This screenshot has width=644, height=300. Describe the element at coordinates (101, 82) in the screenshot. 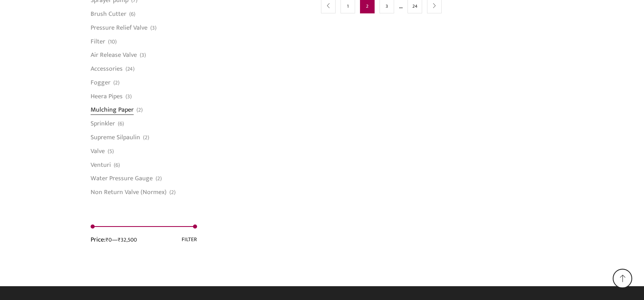

I see `a: Fogger` at that location.